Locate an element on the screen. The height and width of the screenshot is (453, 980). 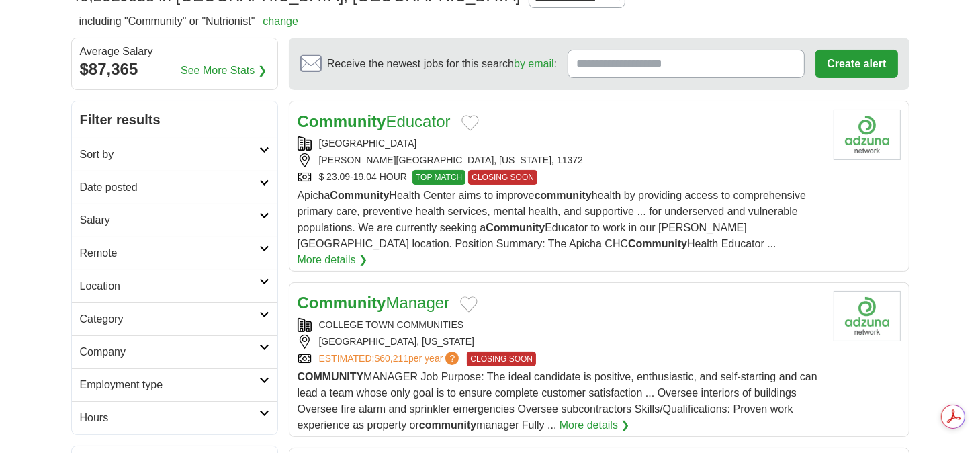
span: TOP MATCH is located at coordinates (439, 177).